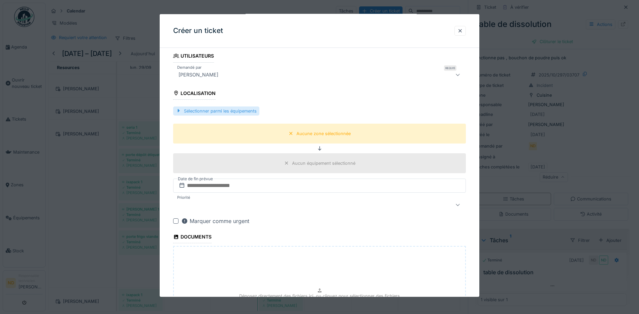 The width and height of the screenshot is (639, 314). I want to click on p: Déposez directement des fichiers ici, ou cliquez pour sélectionner des fichiers, so click(319, 296).